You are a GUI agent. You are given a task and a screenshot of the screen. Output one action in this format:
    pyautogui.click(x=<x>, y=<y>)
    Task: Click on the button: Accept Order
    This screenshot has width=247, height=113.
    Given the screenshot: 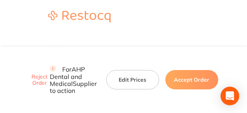 What is the action you would take?
    pyautogui.click(x=192, y=80)
    